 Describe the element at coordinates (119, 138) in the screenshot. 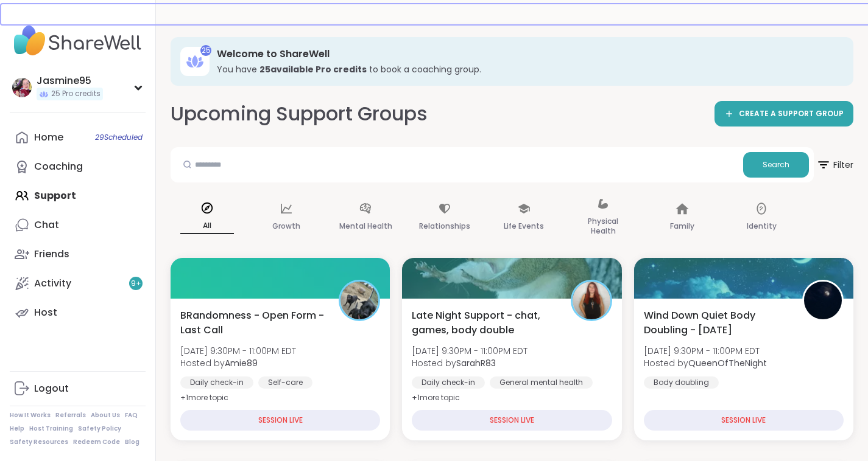

I see `span: 29 Scheduled` at that location.